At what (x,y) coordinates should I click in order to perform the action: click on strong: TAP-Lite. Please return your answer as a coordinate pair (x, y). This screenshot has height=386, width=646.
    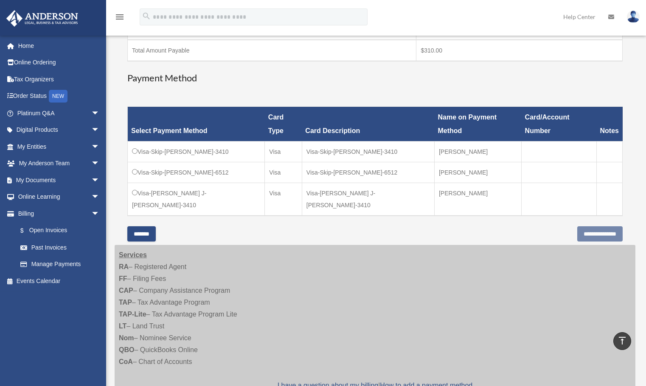
    Looking at the image, I should click on (132, 314).